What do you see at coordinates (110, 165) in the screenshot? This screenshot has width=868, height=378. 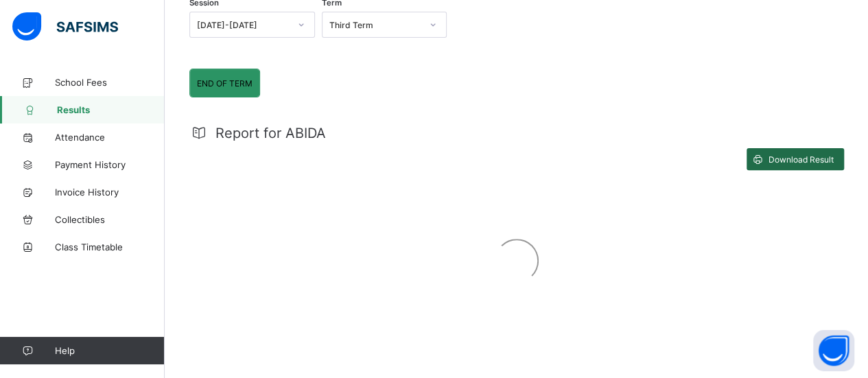 I see `span: Payment History` at bounding box center [110, 165].